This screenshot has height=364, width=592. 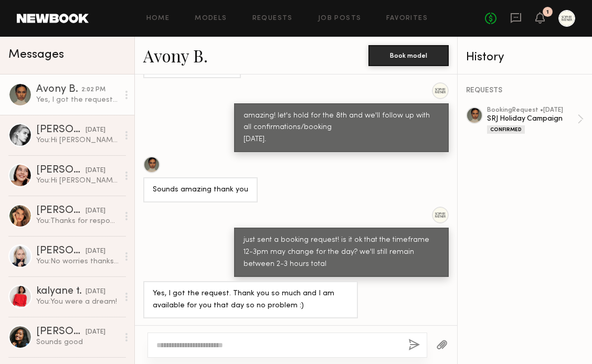 I want to click on a: Avony B., so click(x=176, y=55).